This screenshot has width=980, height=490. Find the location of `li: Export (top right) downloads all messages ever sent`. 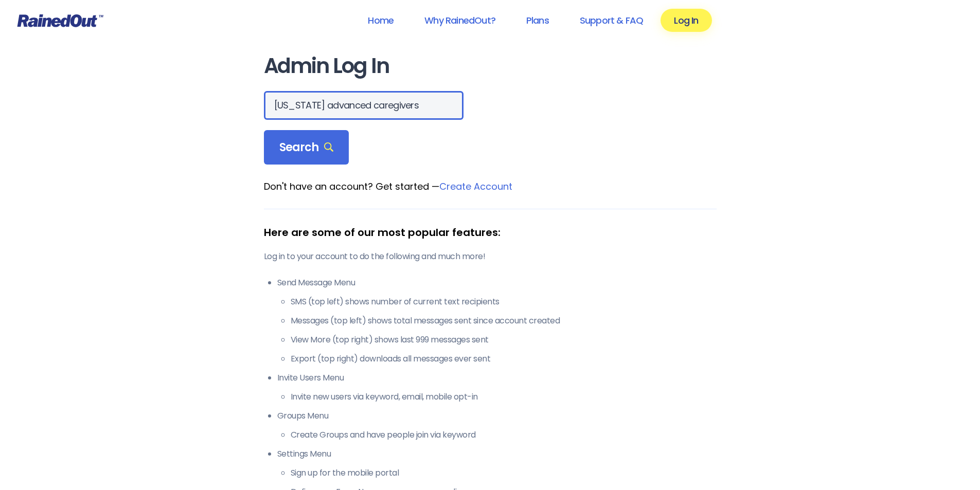

li: Export (top right) downloads all messages ever sent is located at coordinates (503, 359).